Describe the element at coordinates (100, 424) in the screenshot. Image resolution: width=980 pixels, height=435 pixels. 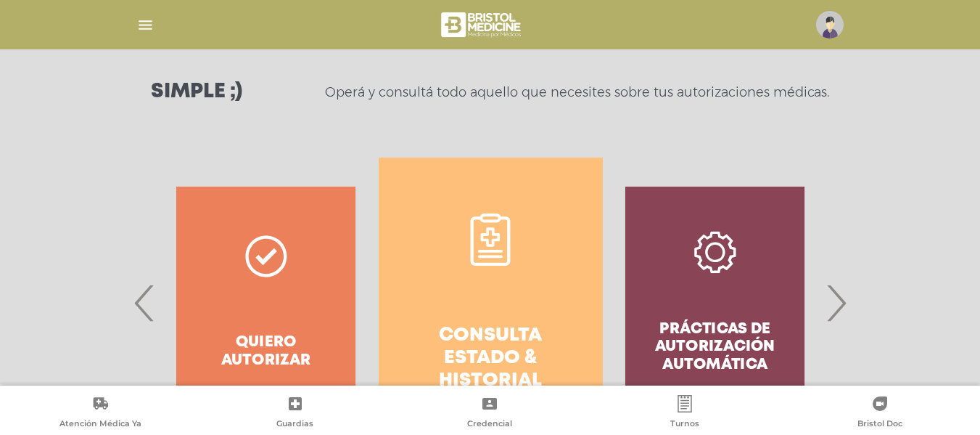
I see `span: Atención Médica Ya` at that location.